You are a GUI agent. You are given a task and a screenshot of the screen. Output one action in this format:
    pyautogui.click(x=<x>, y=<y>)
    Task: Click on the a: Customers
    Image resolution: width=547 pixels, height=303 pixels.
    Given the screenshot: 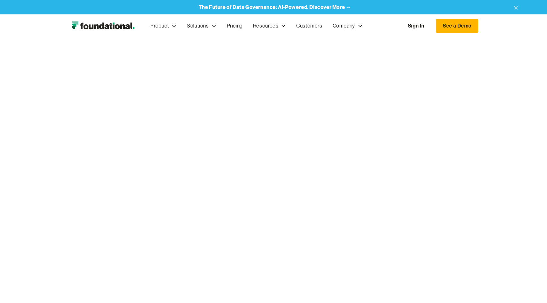 What is the action you would take?
    pyautogui.click(x=309, y=26)
    